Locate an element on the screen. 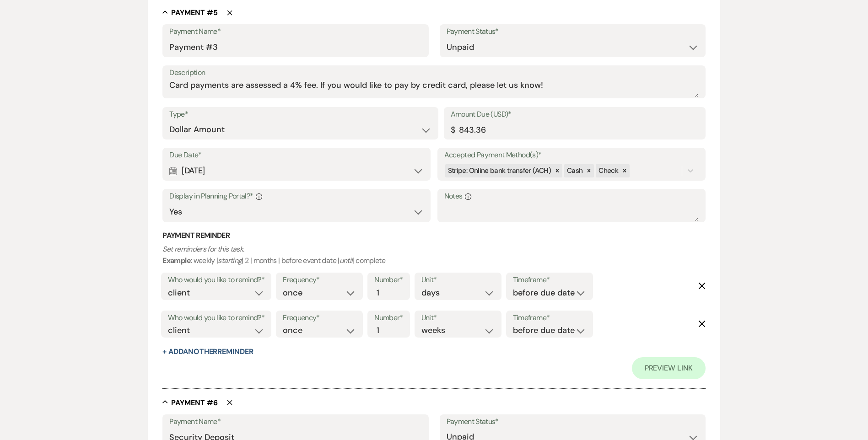 Image resolution: width=868 pixels, height=440 pixels. textarea: Card payments are assessed a 4% fee. If you would like to pay by credit card, please let us know! is located at coordinates (433, 88).